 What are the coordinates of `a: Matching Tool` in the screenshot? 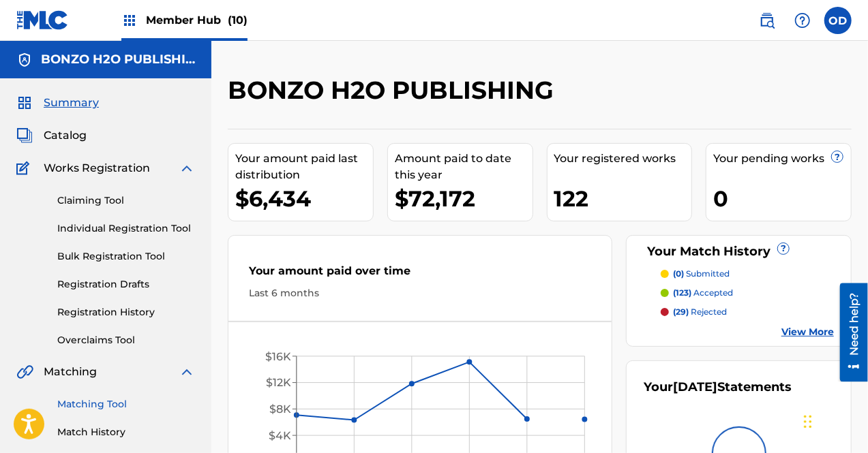 It's located at (126, 404).